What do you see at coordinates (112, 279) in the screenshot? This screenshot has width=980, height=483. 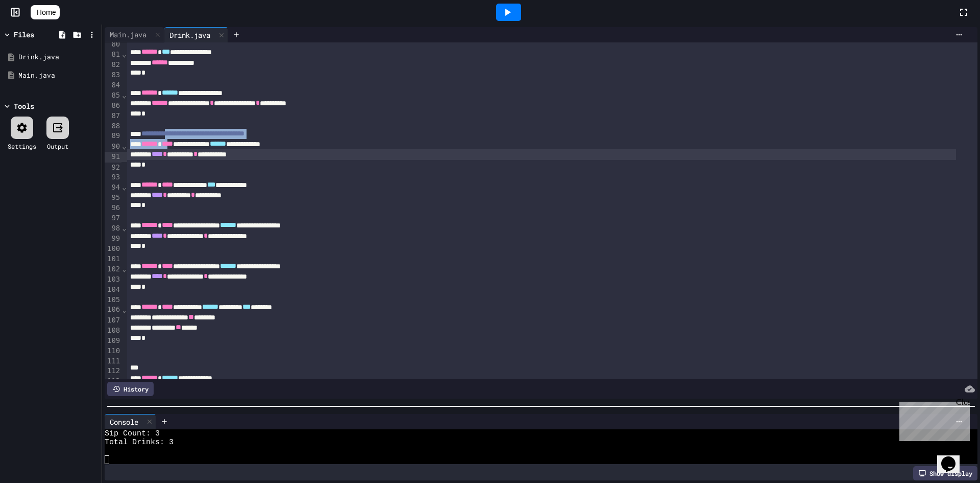 I see `div: 103` at bounding box center [112, 279].